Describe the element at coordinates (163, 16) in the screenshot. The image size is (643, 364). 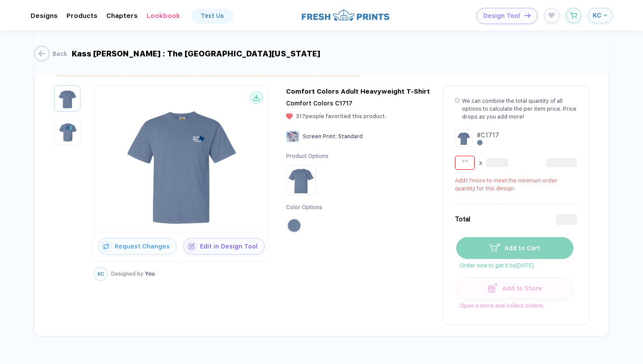
I see `div: Lookbook` at that location.